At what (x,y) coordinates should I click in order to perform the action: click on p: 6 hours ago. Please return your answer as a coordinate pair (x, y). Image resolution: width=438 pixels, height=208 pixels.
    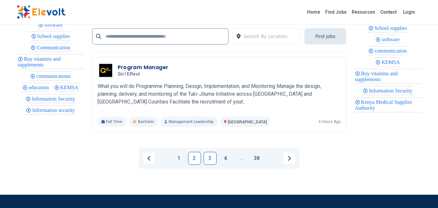
    Looking at the image, I should click on (330, 122).